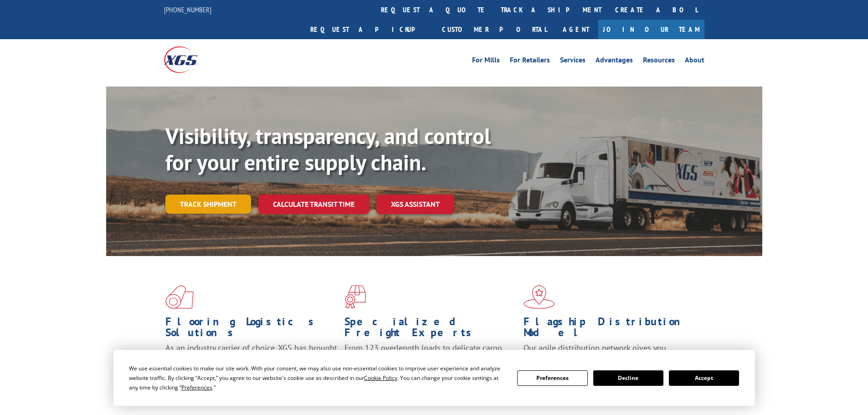 This screenshot has height=415, width=868. What do you see at coordinates (355, 297) in the screenshot?
I see `img: xgs-icon-focused-on-flooring-red` at bounding box center [355, 297].